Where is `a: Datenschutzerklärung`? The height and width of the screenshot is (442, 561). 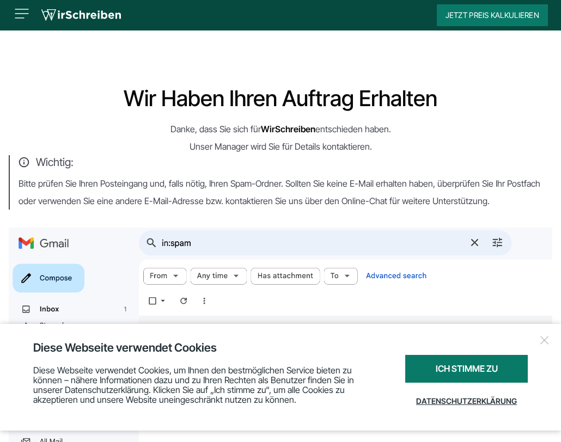 a: Datenschutzerklärung is located at coordinates (466, 401).